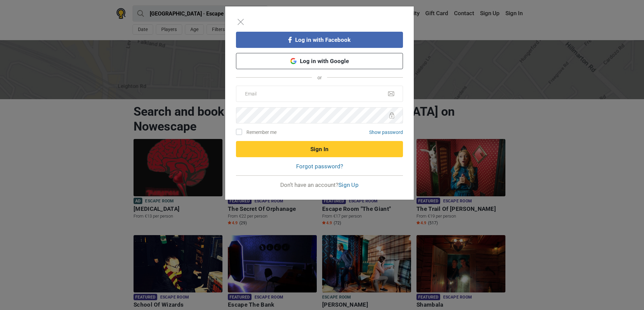  I want to click on a: Sign Up, so click(349, 185).